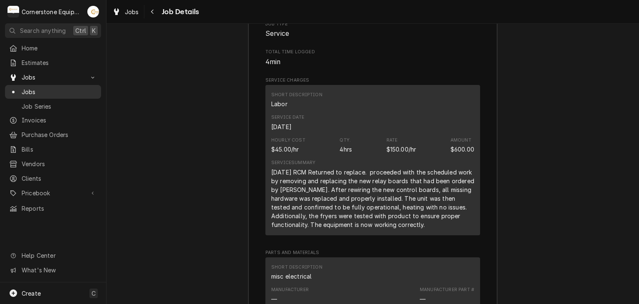 This screenshot has height=304, width=639. I want to click on span: Bills, so click(59, 149).